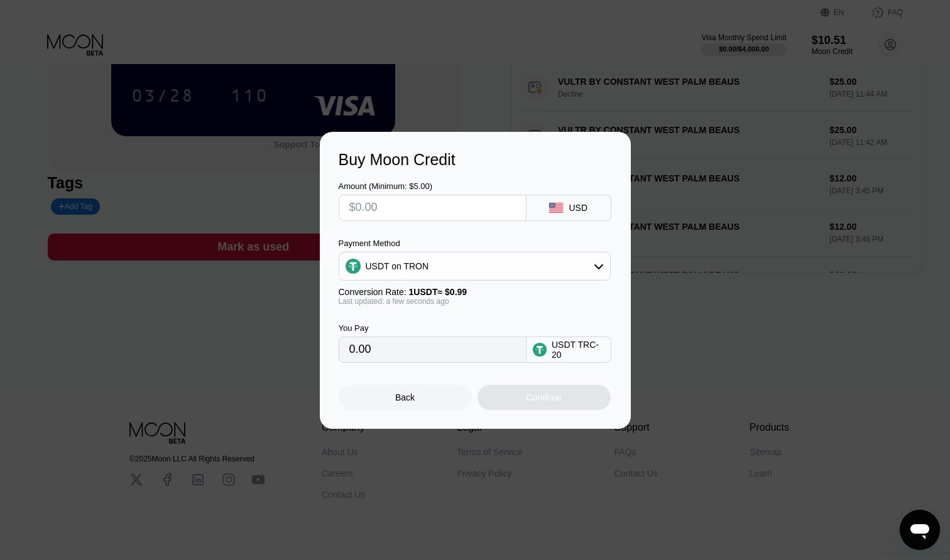  I want to click on div: USD, so click(578, 208).